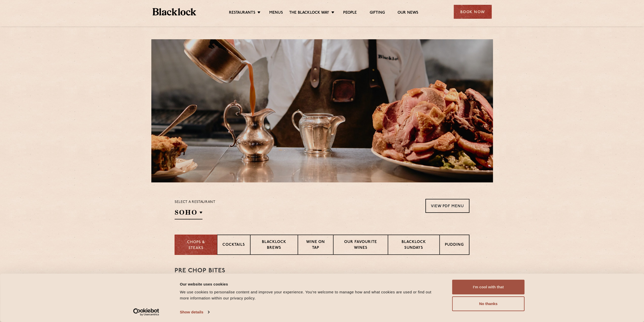  What do you see at coordinates (488, 303) in the screenshot?
I see `button: No thanks` at bounding box center [488, 303].